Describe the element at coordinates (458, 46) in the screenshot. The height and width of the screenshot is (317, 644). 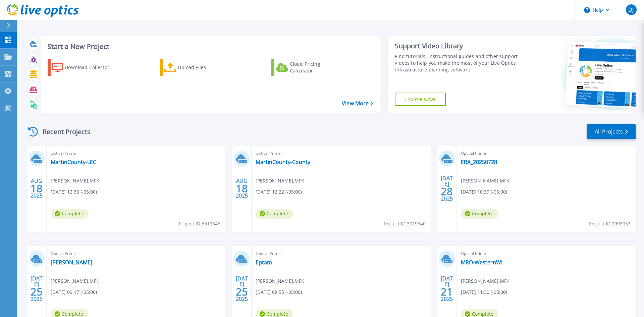
I see `div: Support Video Library` at that location.